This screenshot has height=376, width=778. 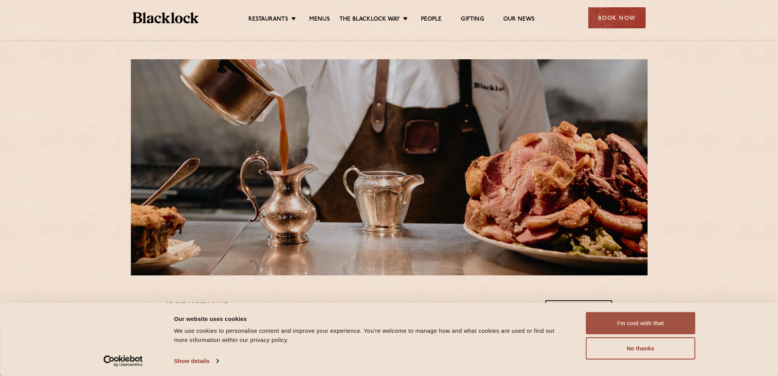 What do you see at coordinates (370, 20) in the screenshot?
I see `a: The Blacklock Way` at bounding box center [370, 20].